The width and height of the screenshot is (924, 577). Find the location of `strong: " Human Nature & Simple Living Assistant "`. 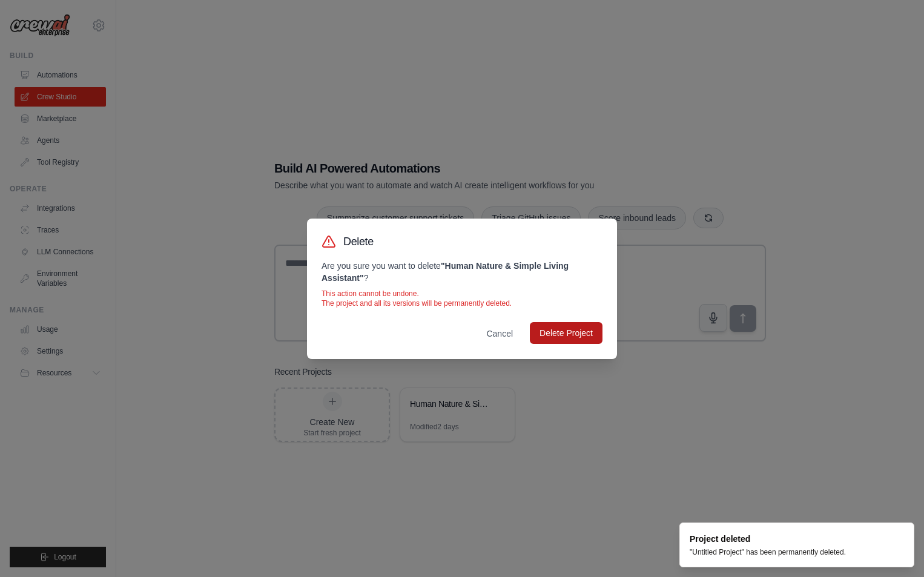

strong: " Human Nature & Simple Living Assistant " is located at coordinates (445, 272).